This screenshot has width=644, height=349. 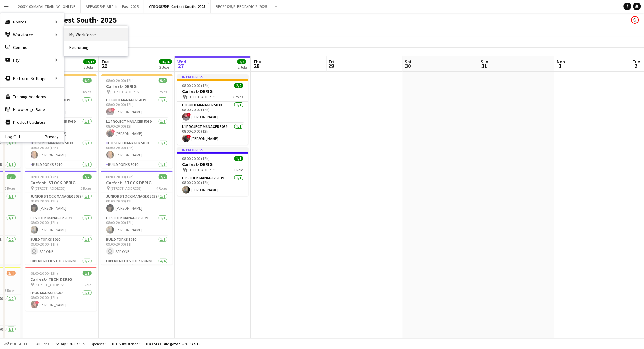 I want to click on div: Pay, so click(x=32, y=60).